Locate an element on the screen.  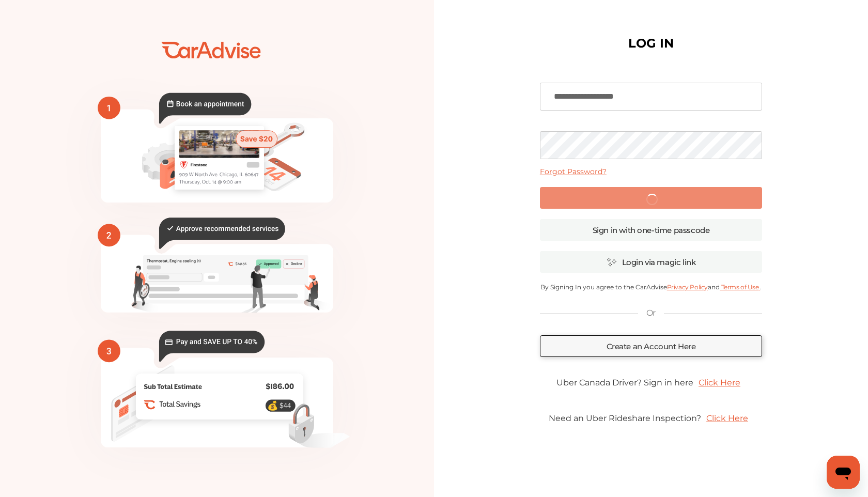
a: Login via magic link is located at coordinates (651, 262).